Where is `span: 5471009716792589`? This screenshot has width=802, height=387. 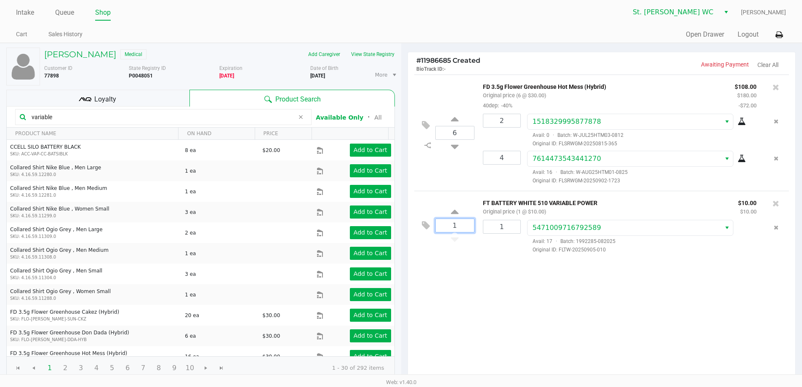 span: 5471009716792589 is located at coordinates (567, 227).